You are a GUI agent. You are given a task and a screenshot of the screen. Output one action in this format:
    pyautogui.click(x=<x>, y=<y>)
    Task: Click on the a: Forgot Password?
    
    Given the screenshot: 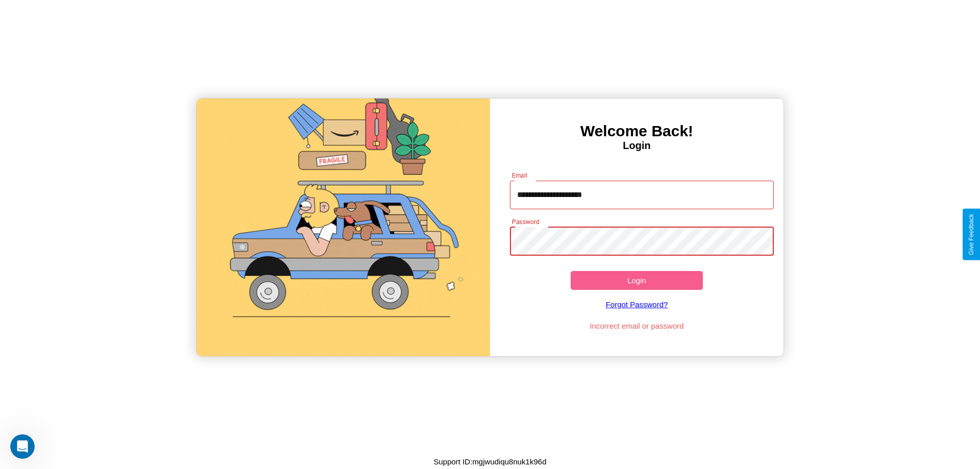 What is the action you would take?
    pyautogui.click(x=637, y=304)
    